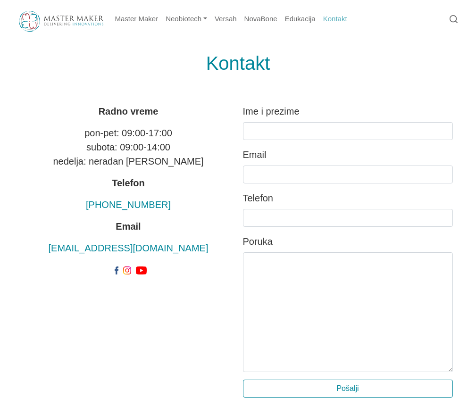 The height and width of the screenshot is (415, 476). What do you see at coordinates (128, 111) in the screenshot?
I see `strong: Radno vreme` at bounding box center [128, 111].